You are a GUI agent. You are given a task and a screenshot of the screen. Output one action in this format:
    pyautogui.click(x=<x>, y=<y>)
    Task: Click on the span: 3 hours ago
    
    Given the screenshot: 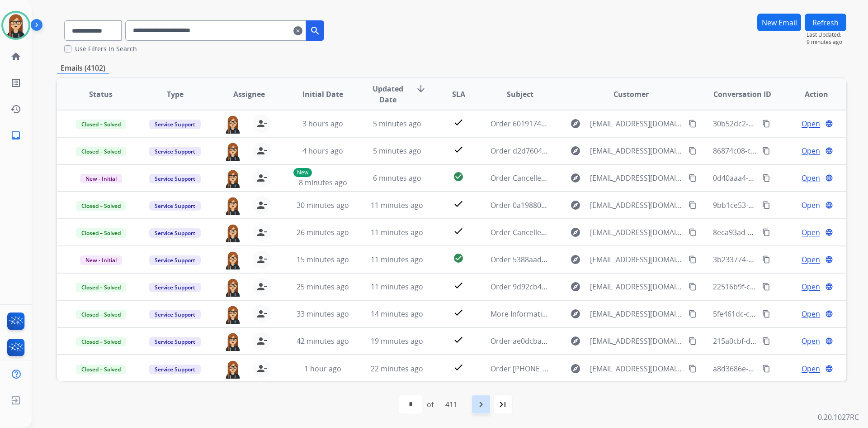 What is the action you would take?
    pyautogui.click(x=323, y=124)
    